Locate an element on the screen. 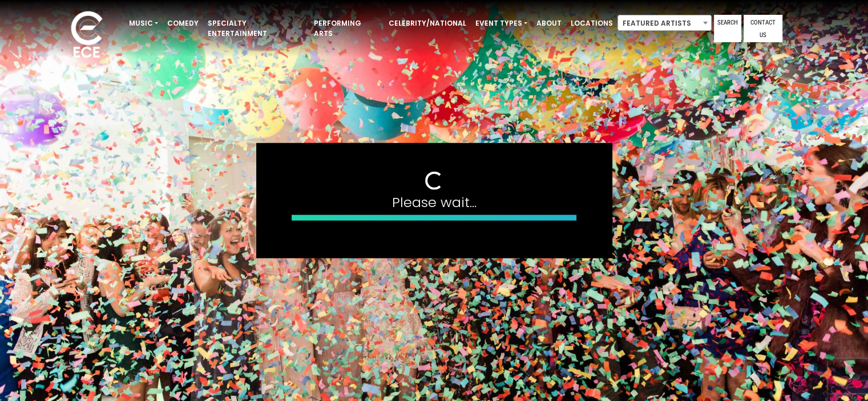 The width and height of the screenshot is (868, 401). a: Music is located at coordinates (143, 23).